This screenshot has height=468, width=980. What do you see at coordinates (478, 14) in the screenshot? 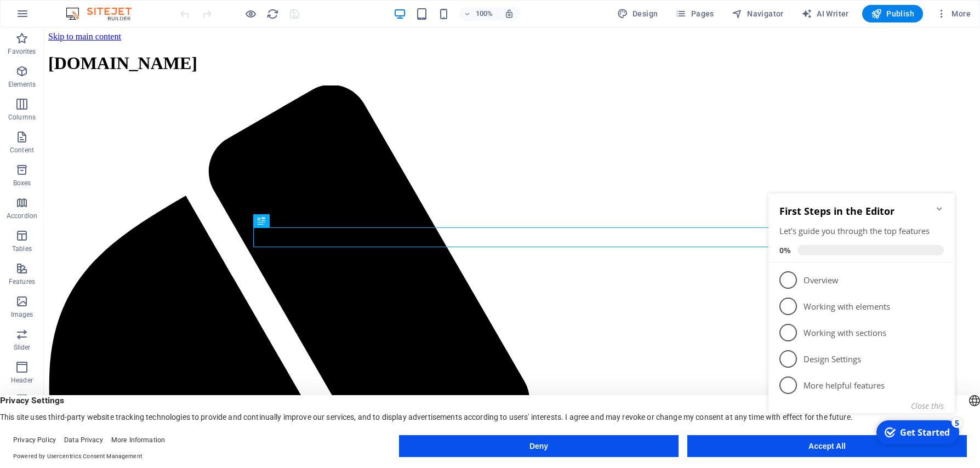
I see `button: 100%` at bounding box center [478, 14].